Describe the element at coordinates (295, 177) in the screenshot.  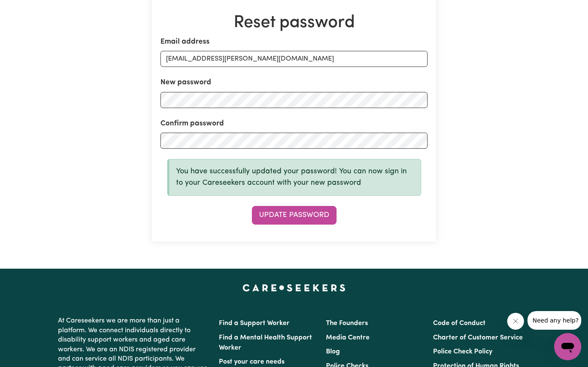
I see `p: You have successfully updated your password! You can now sign in to your Careseekers account with...` at that location.